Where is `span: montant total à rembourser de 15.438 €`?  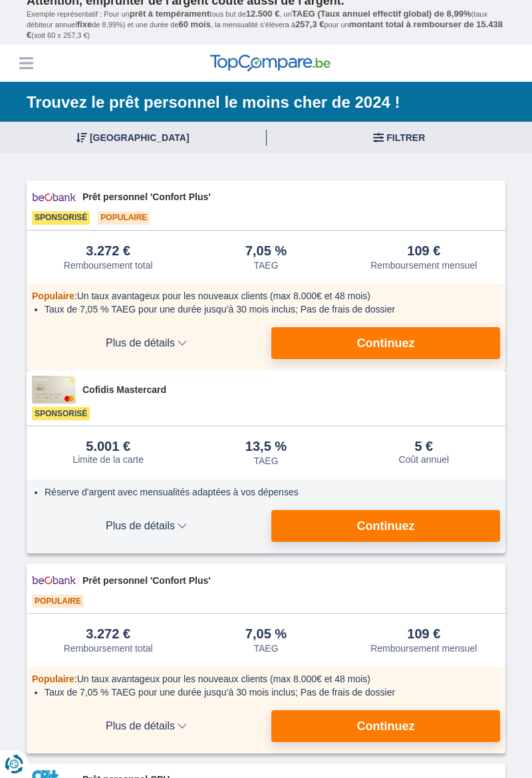
span: montant total à rembourser de 15.438 € is located at coordinates (264, 29).